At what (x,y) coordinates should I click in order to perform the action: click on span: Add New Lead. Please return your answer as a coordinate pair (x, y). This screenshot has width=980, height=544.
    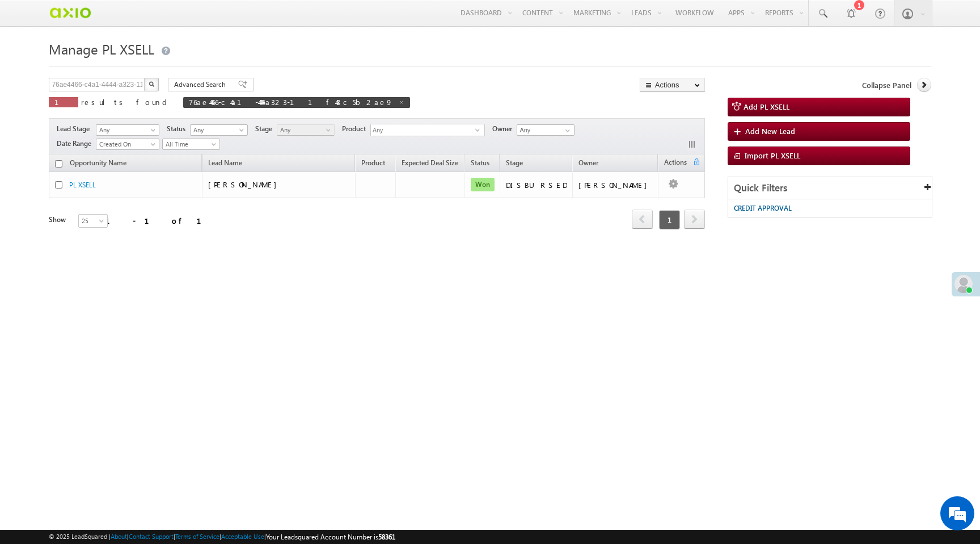
    Looking at the image, I should click on (771, 131).